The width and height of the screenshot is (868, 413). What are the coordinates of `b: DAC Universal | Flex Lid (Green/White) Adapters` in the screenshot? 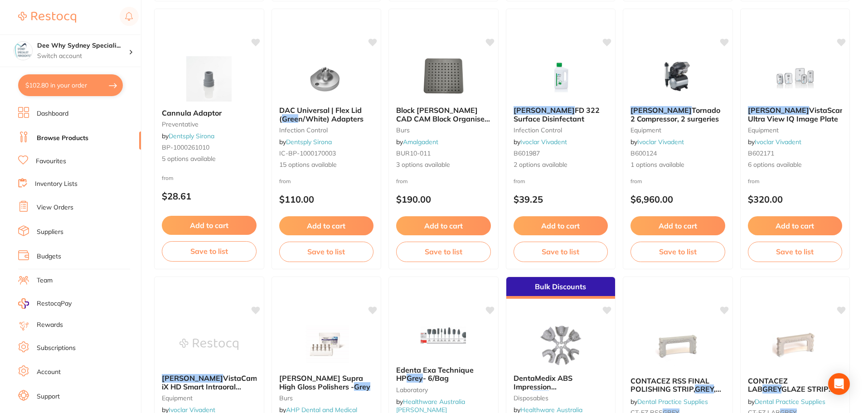 It's located at (327, 114).